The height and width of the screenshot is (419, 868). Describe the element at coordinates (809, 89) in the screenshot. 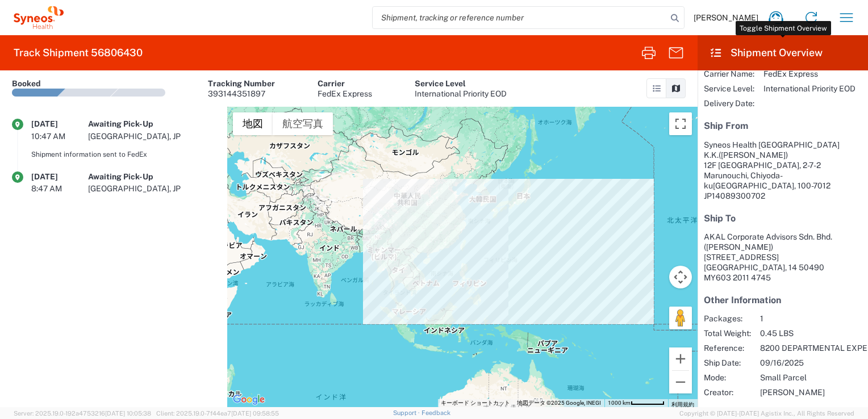

I see `span: International Priority EOD` at that location.